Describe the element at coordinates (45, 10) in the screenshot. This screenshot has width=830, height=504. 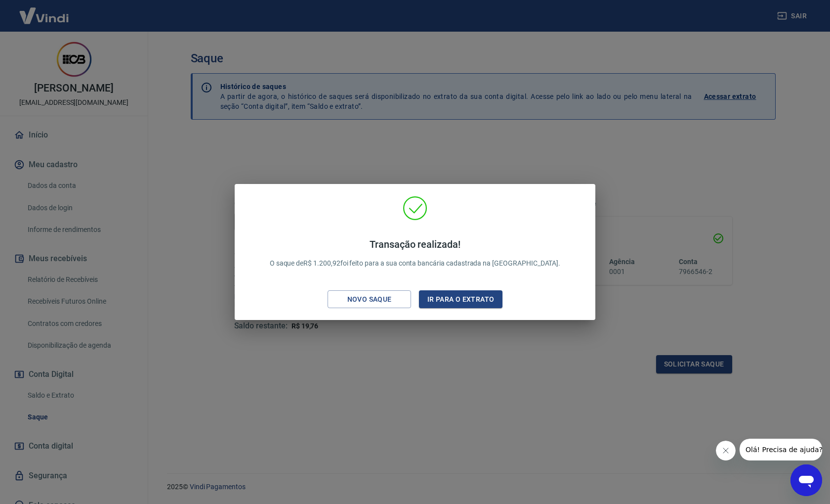
I see `span: Olá! Precisa de ajuda?` at that location.